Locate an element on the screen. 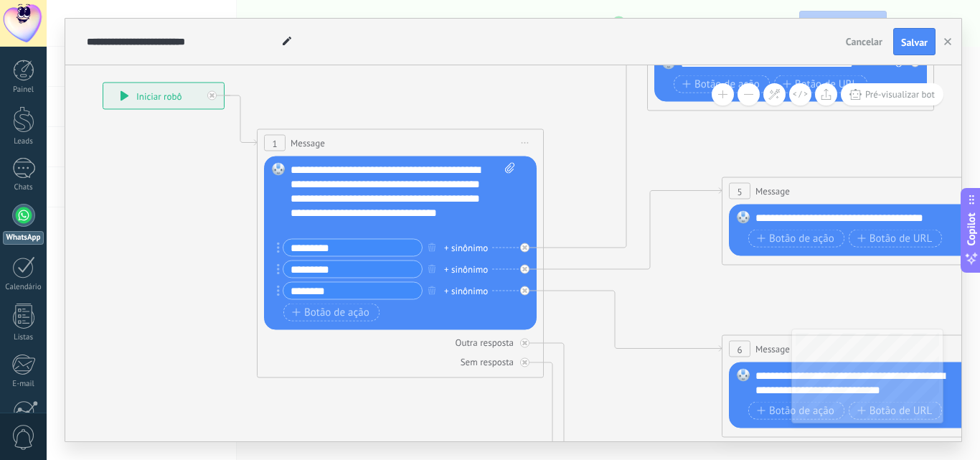 This screenshot has width=980, height=460. span: 6 is located at coordinates (739, 348).